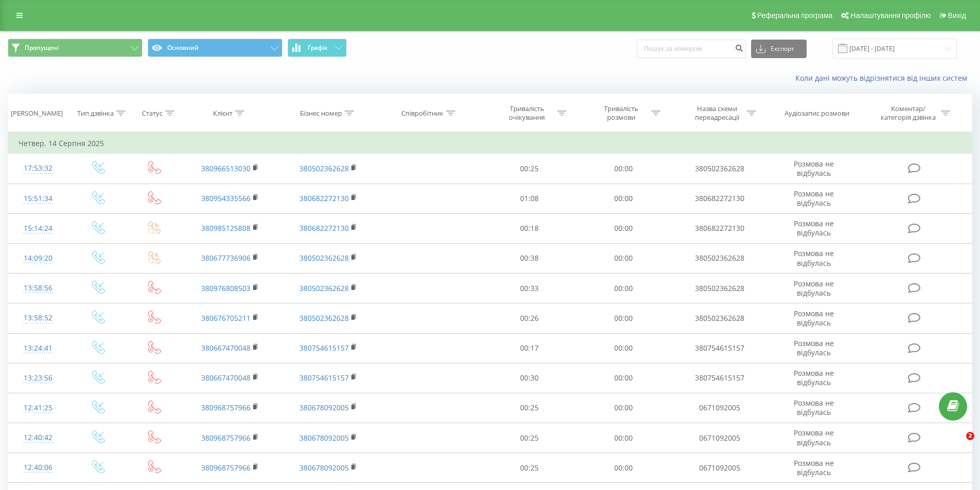  I want to click on a: Коли дані можуть відрізнятися вiд інших систем, so click(884, 77).